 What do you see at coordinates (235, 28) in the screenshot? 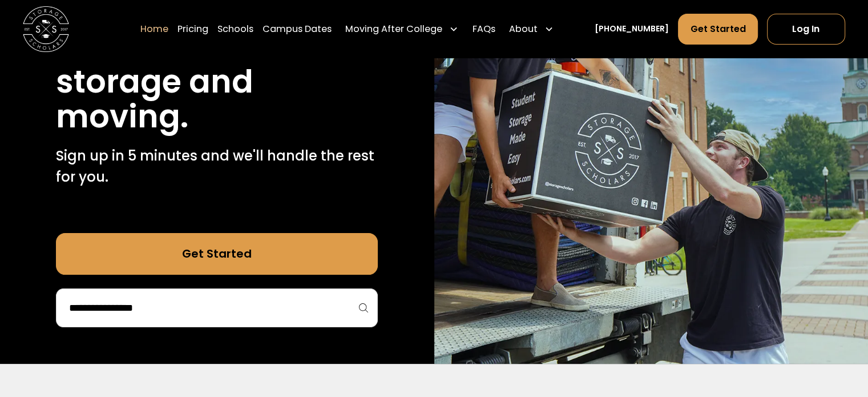
I see `a: Schools` at bounding box center [235, 28].